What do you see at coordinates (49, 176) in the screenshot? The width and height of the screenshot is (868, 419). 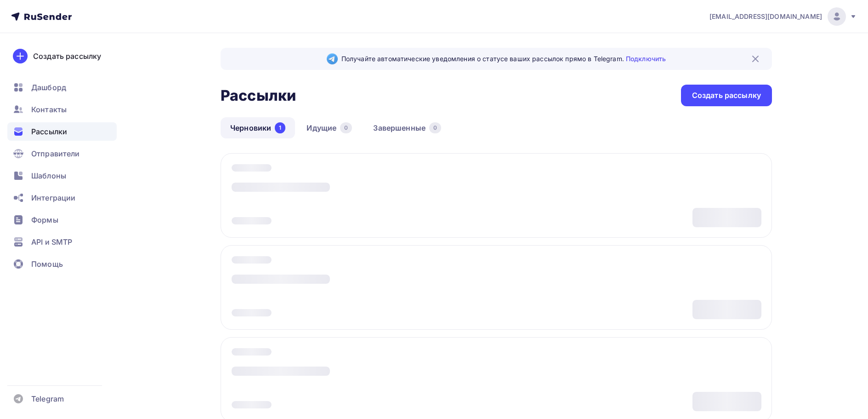 I see `span: Шаблоны` at bounding box center [49, 176].